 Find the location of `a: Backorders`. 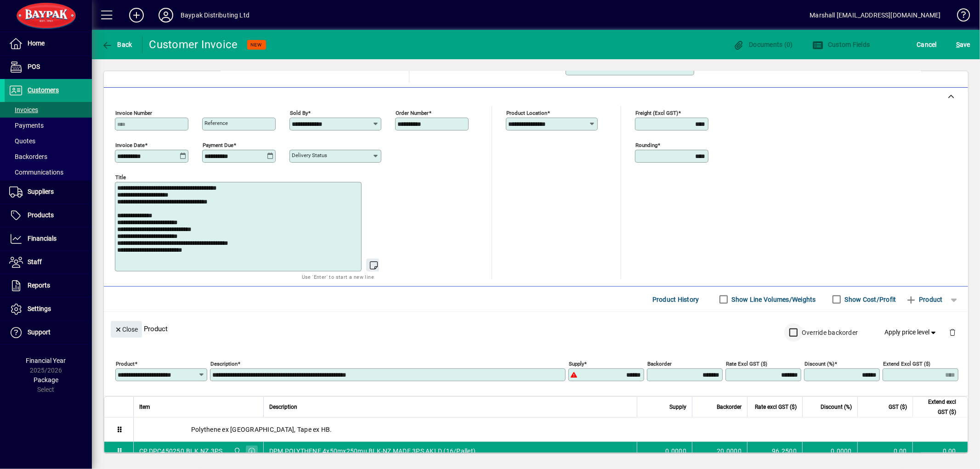

a: Backorders is located at coordinates (49, 157).